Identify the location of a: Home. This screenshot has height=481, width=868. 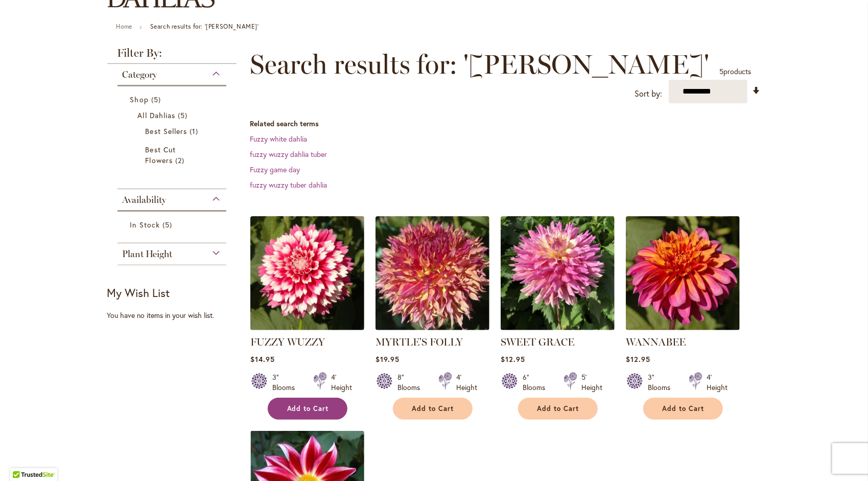
(124, 26).